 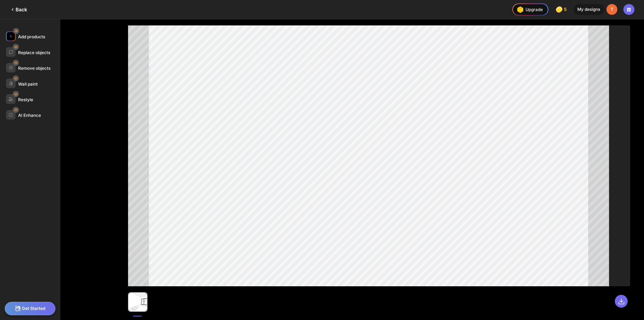 What do you see at coordinates (34, 52) in the screenshot?
I see `div: Replace objects` at bounding box center [34, 52].